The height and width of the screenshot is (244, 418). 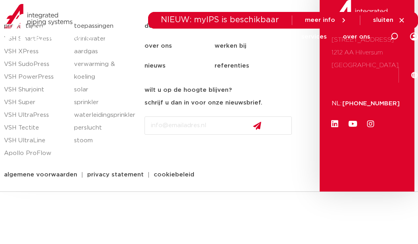 What do you see at coordinates (105, 128) in the screenshot?
I see `a: perslucht` at bounding box center [105, 128].